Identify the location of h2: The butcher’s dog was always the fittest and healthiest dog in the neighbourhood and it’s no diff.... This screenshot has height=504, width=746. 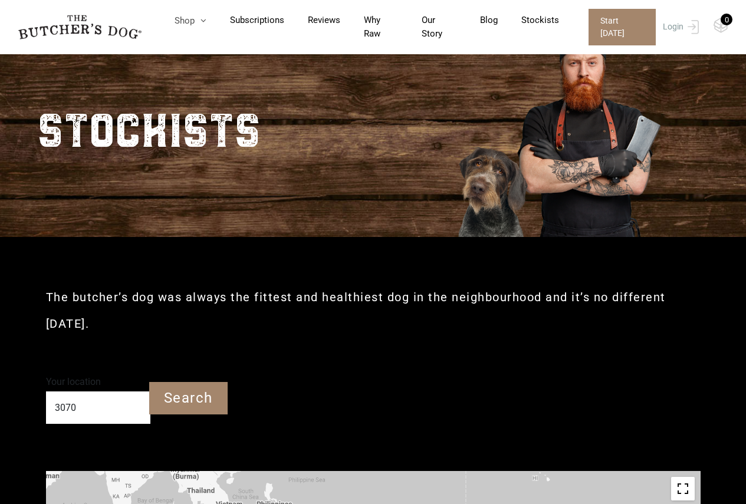
(373, 311).